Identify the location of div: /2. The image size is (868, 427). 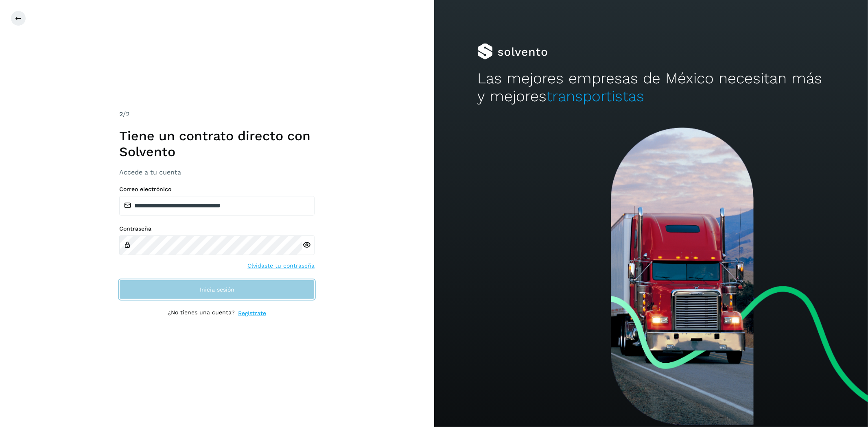
(217, 114).